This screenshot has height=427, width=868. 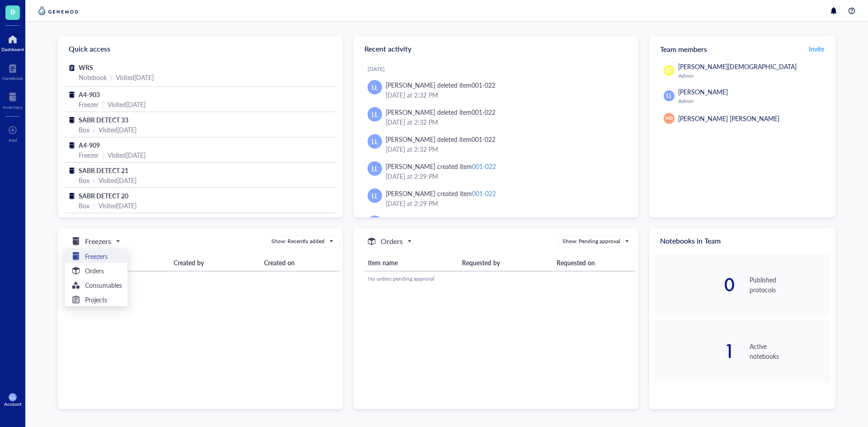 I want to click on a: Dashboard, so click(x=12, y=42).